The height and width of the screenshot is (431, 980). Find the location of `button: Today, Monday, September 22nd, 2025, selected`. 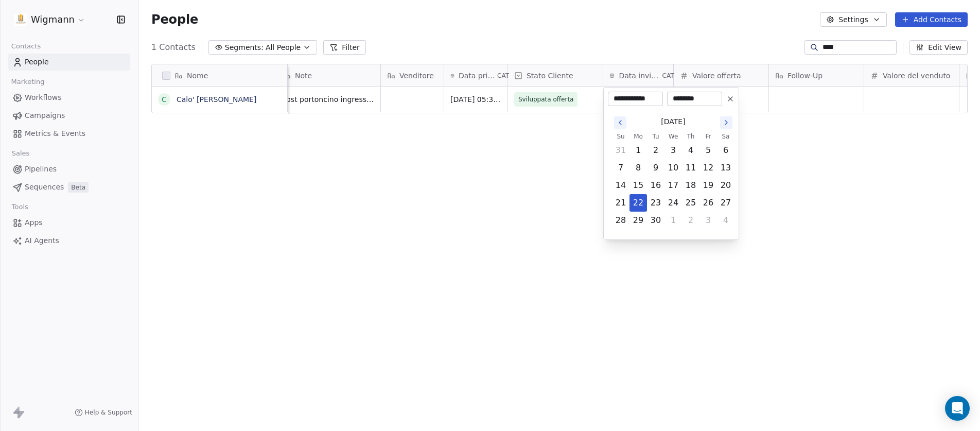

button: Today, Monday, September 22nd, 2025, selected is located at coordinates (638, 203).